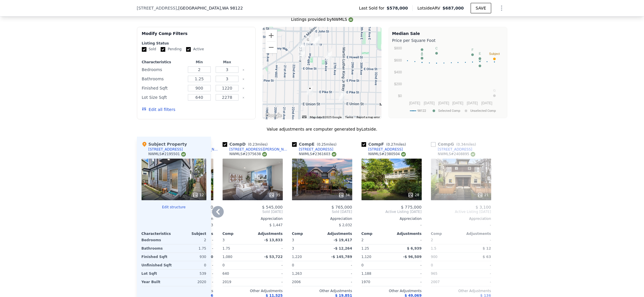 The height and width of the screenshot is (297, 644). What do you see at coordinates (476, 234) in the screenshot?
I see `div: Adjustments` at bounding box center [476, 234].